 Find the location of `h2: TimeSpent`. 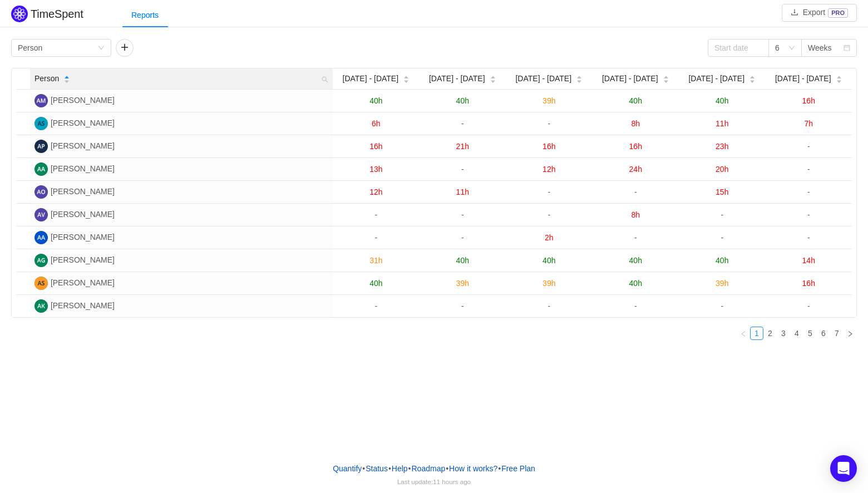

h2: TimeSpent is located at coordinates (57, 14).